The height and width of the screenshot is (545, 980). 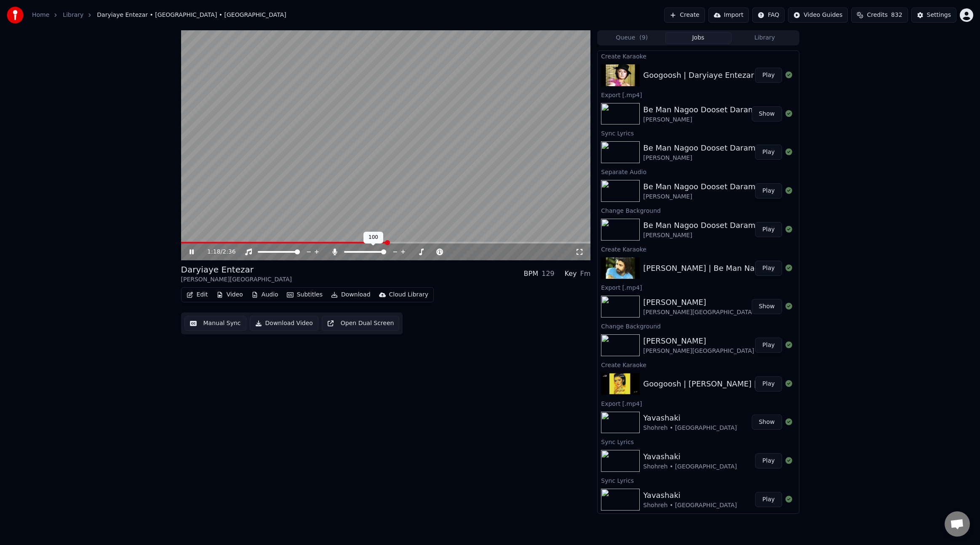 What do you see at coordinates (373, 237) in the screenshot?
I see `div: 100` at bounding box center [373, 237].